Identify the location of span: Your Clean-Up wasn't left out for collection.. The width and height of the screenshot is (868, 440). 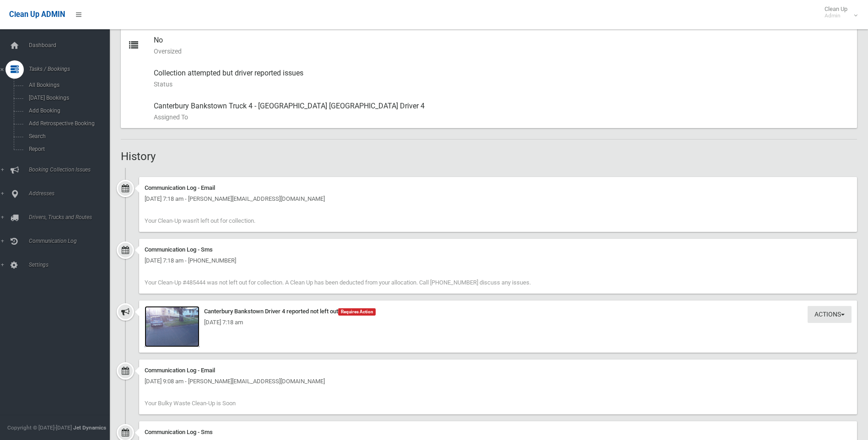
(200, 220).